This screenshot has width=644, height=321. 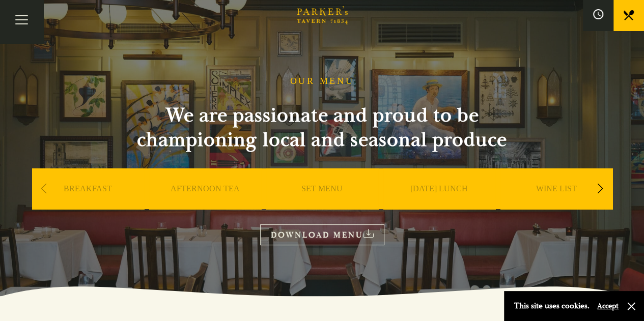 I want to click on button: Close and accept, so click(x=631, y=306).